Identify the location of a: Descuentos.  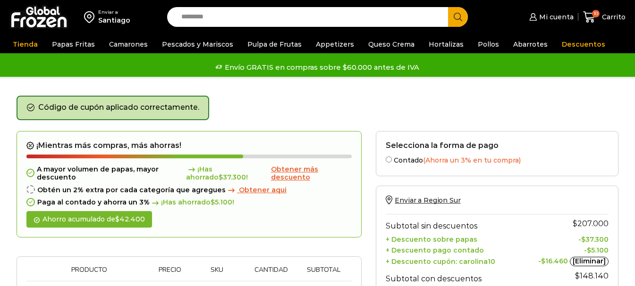
(583, 44).